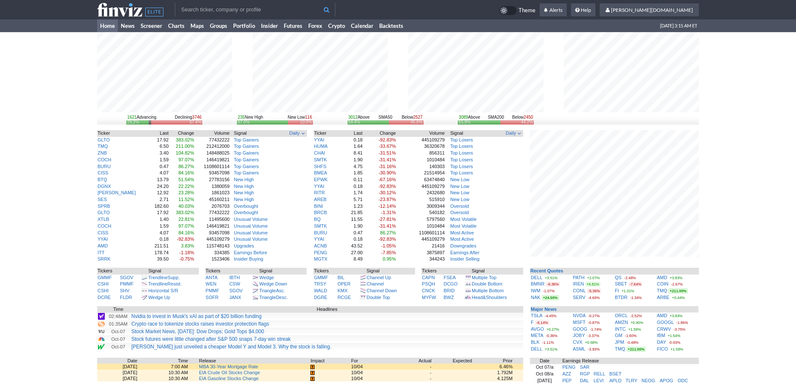 The height and width of the screenshot is (386, 796). Describe the element at coordinates (249, 259) in the screenshot. I see `a: Insider Buying` at that location.